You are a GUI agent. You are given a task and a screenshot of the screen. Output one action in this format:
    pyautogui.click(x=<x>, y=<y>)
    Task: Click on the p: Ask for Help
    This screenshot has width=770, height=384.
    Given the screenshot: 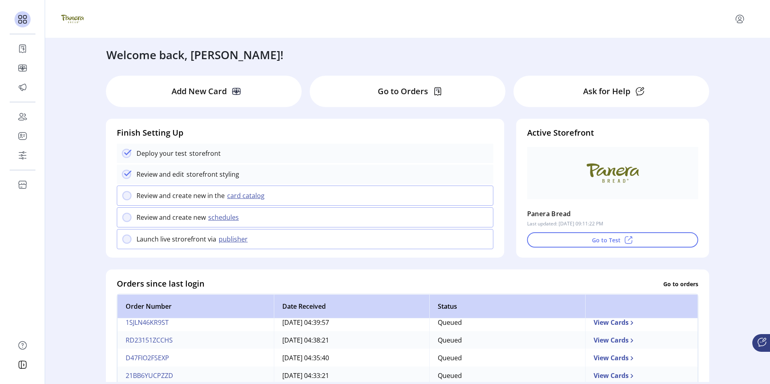 What is the action you would take?
    pyautogui.click(x=607, y=91)
    